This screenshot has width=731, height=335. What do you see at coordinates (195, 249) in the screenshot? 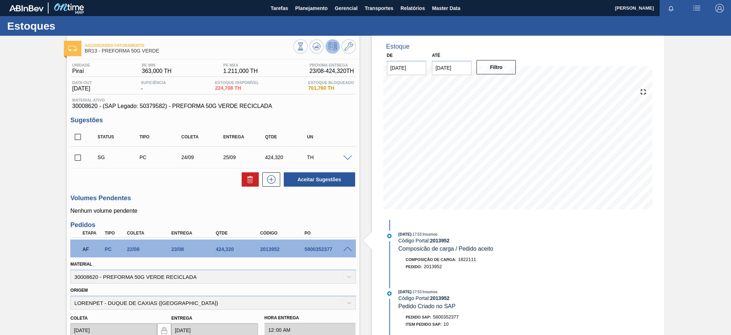
I see `div: 23/08/2025` at bounding box center [195, 249].